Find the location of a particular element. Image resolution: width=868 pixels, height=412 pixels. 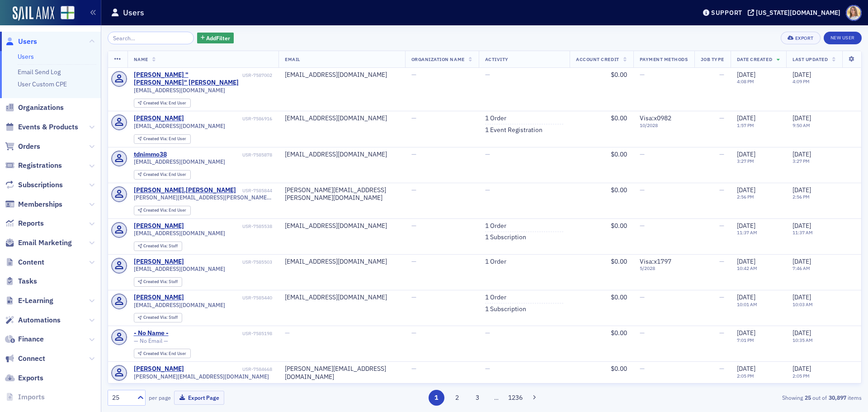

strong: 25 is located at coordinates (808, 397).